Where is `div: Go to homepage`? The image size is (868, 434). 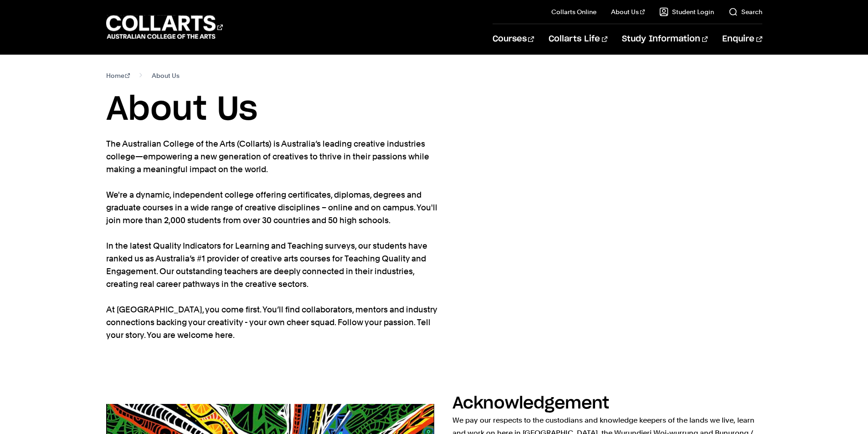
div: Go to homepage is located at coordinates (165, 27).